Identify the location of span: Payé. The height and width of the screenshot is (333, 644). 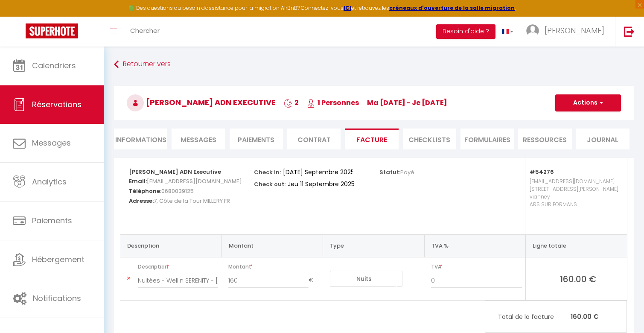
(407, 172).